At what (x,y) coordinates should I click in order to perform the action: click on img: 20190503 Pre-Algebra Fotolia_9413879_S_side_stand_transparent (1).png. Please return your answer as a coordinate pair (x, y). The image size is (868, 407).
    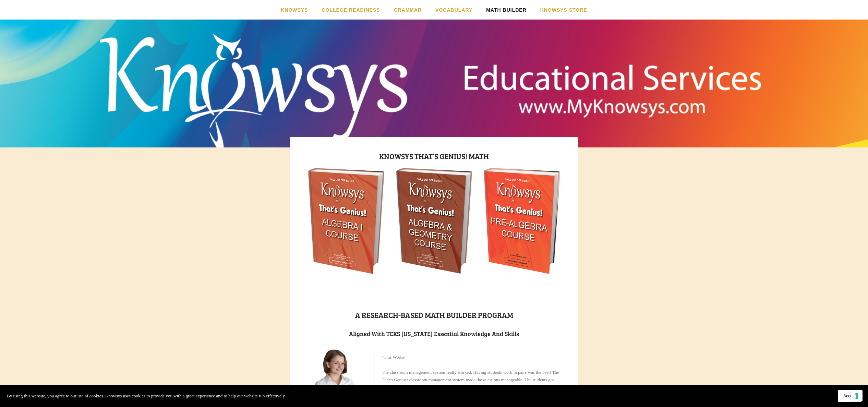
    Looking at the image, I should click on (522, 221).